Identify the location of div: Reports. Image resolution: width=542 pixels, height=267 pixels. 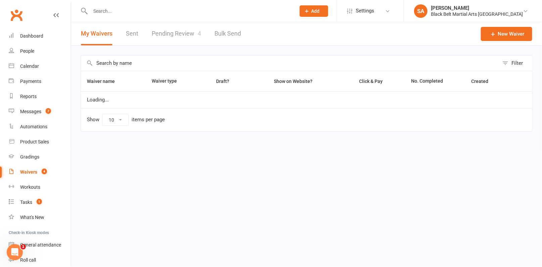
(28, 96).